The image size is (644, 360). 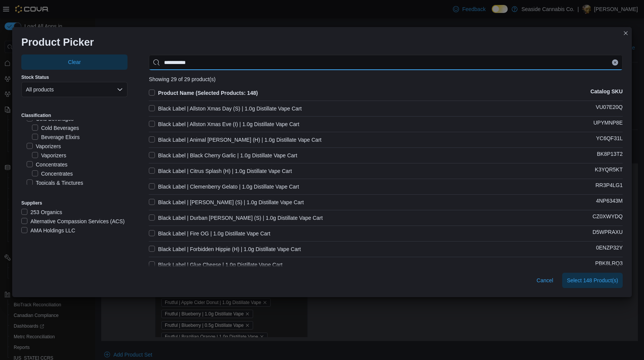 What do you see at coordinates (32, 203) in the screenshot?
I see `label: Suppliers` at bounding box center [32, 203].